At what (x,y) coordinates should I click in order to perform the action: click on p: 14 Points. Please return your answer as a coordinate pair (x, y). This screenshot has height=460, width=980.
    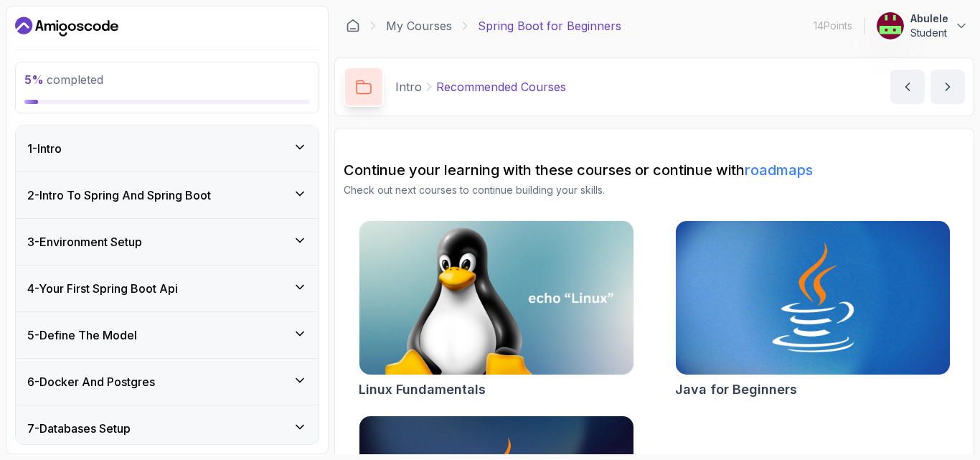
    Looking at the image, I should click on (833, 26).